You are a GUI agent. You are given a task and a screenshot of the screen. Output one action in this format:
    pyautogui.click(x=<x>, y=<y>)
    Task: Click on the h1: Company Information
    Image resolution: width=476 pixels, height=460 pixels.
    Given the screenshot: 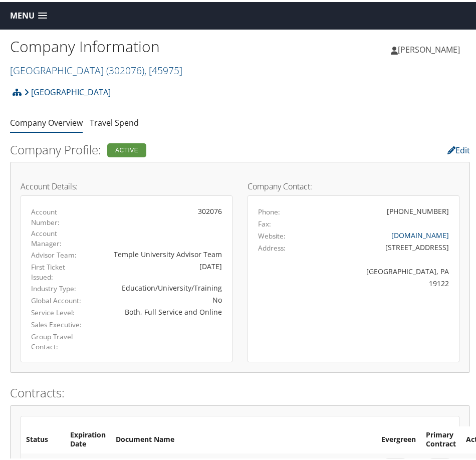 What is the action you would take?
    pyautogui.click(x=124, y=45)
    